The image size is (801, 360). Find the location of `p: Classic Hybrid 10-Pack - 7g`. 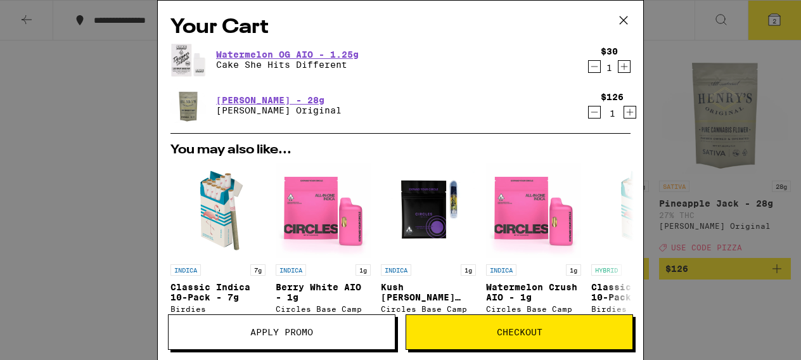

p: Classic Hybrid 10-Pack - 7g is located at coordinates (639, 292).